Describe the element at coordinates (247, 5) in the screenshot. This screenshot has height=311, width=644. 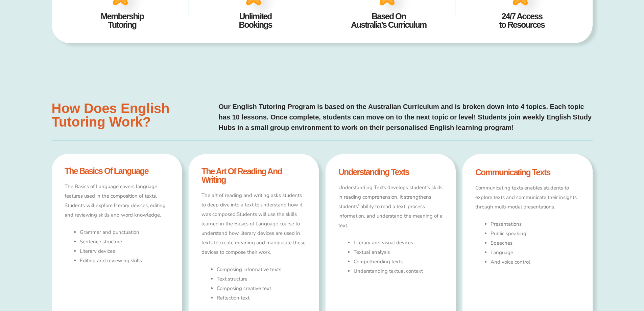
I see `button: Add or edit images` at that location.